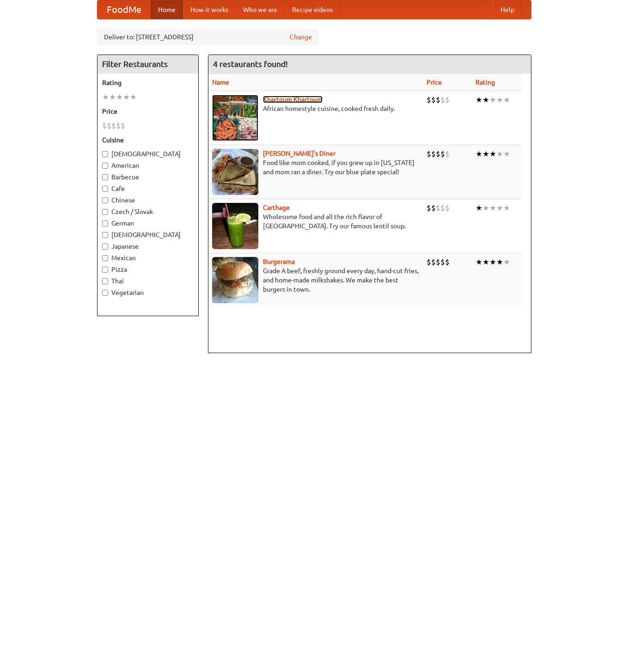 The height and width of the screenshot is (654, 628). I want to click on label: Japanese, so click(148, 246).